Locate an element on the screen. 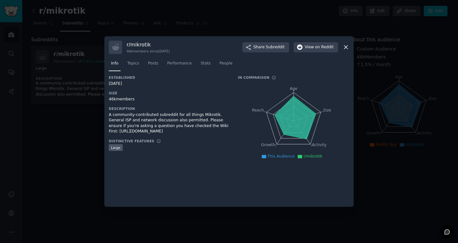  h3: Established is located at coordinates (169, 78).